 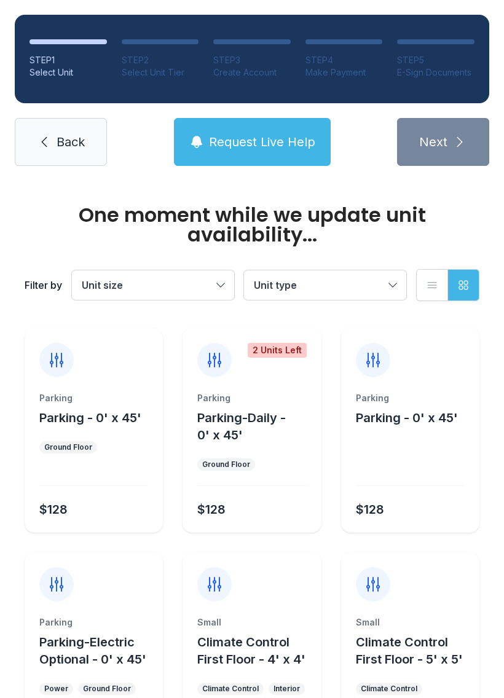 What do you see at coordinates (160, 73) in the screenshot?
I see `div: Select Unit Tier` at bounding box center [160, 73].